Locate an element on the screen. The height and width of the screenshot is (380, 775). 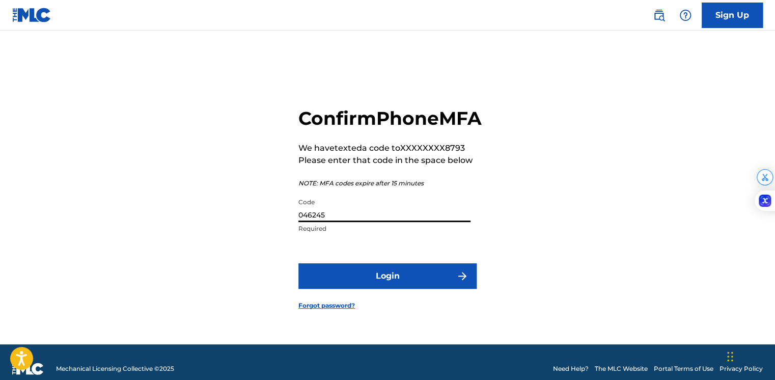
div: Drag is located at coordinates (730, 356).